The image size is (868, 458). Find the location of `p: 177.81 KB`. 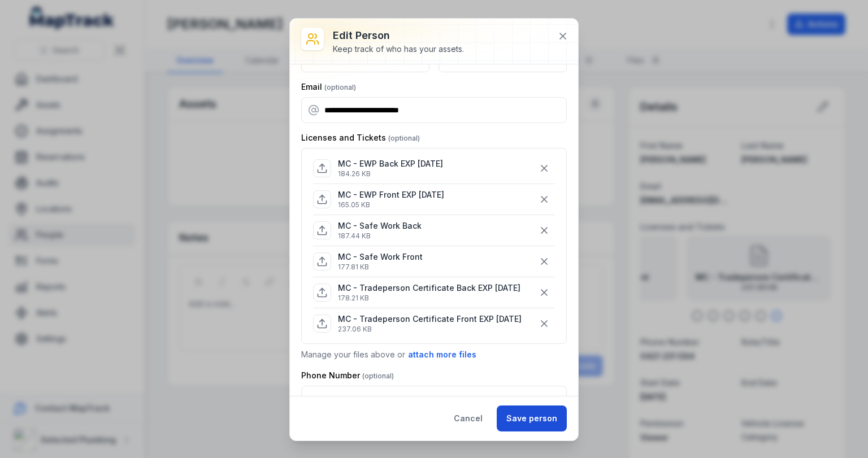

p: 177.81 KB is located at coordinates (380, 267).